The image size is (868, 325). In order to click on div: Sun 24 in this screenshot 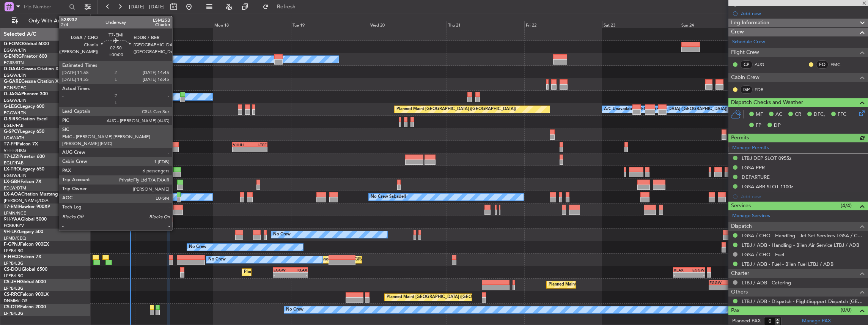, I will do `click(718, 25)`.